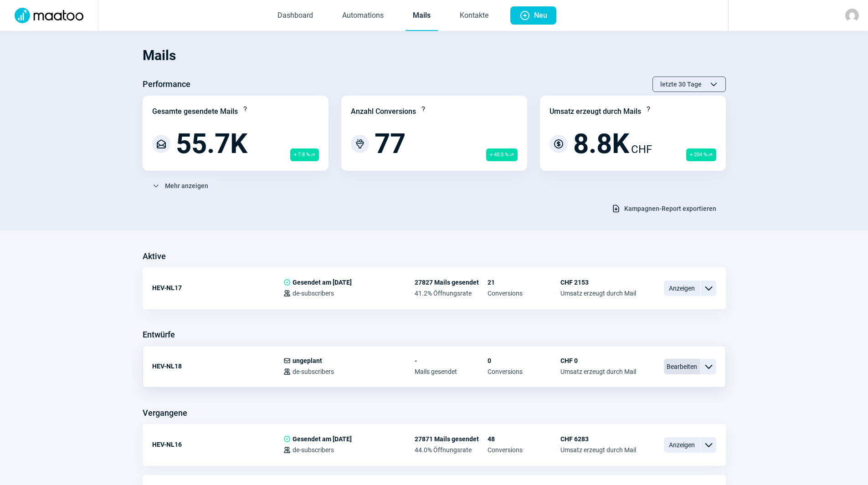  Describe the element at coordinates (218, 366) in the screenshot. I see `div: HEV-NL18` at that location.